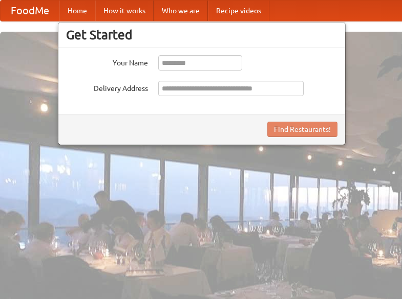 The width and height of the screenshot is (402, 299). I want to click on a: FoodMe, so click(30, 11).